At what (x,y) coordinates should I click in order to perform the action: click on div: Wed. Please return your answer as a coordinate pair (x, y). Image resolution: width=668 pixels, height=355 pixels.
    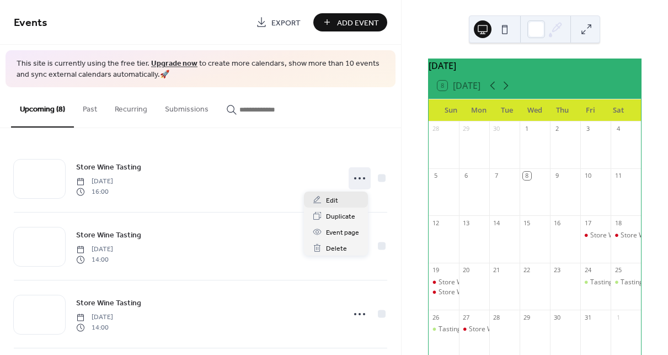
    Looking at the image, I should click on (535, 110).